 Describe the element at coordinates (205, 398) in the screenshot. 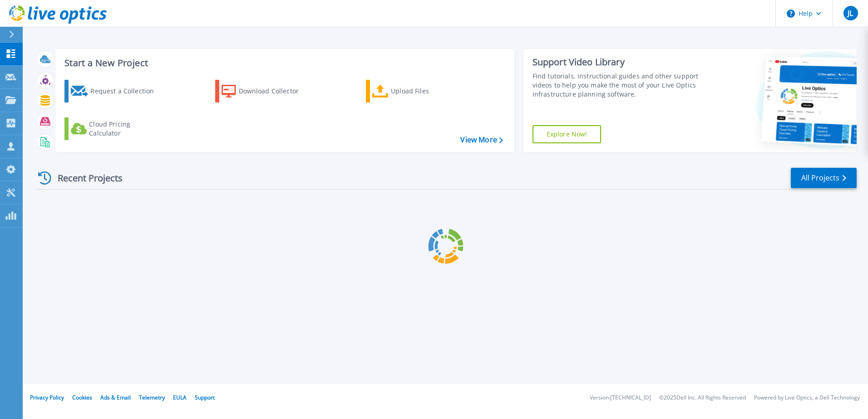

I see `a: Support` at that location.